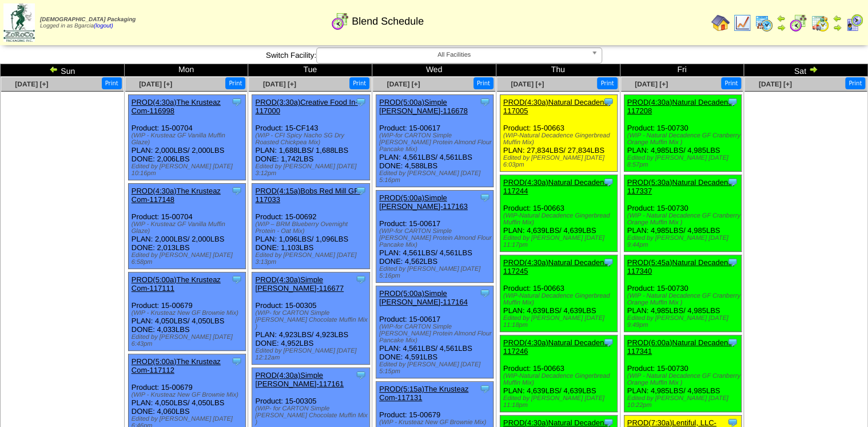  Describe the element at coordinates (19, 22) in the screenshot. I see `img: zoroco-logo-small.webp` at that location.